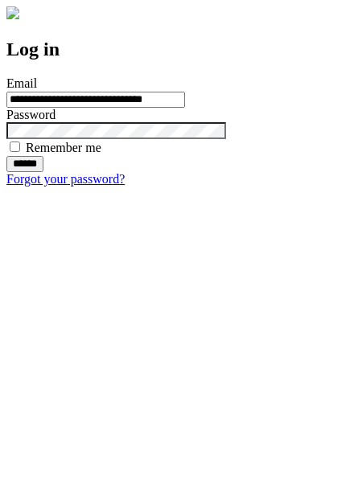  Describe the element at coordinates (31, 114) in the screenshot. I see `label: Password` at that location.